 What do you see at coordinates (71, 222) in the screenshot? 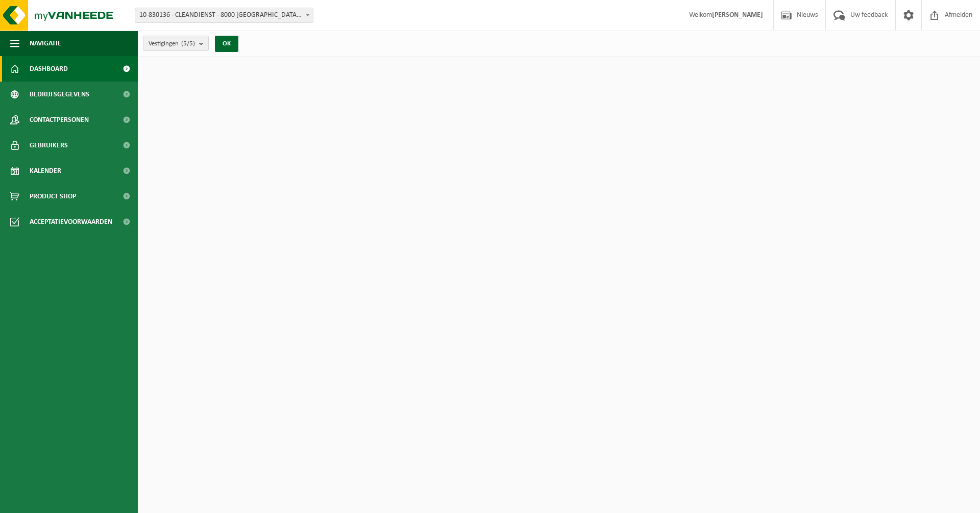
I see `span: Acceptatievoorwaarden` at bounding box center [71, 222].